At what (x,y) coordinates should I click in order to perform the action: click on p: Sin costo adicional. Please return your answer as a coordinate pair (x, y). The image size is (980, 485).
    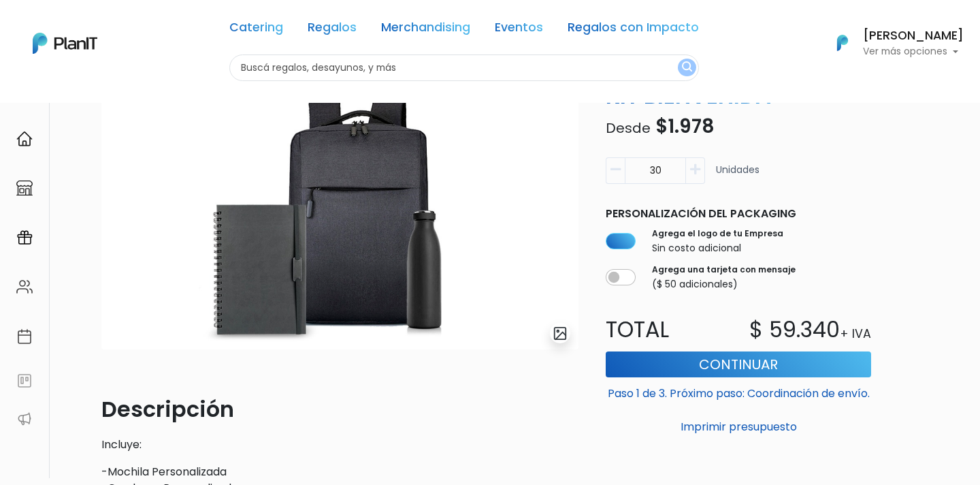
    Looking at the image, I should click on (717, 248).